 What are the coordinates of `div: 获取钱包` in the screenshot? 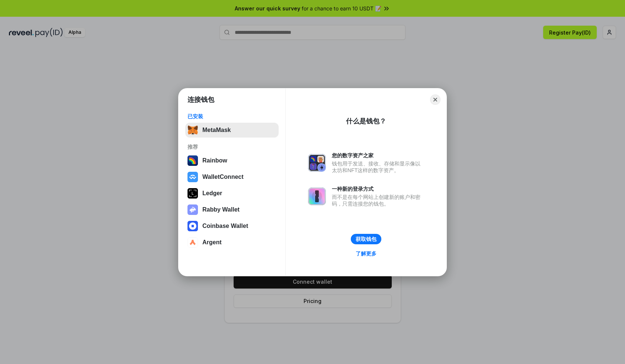 It's located at (366, 239).